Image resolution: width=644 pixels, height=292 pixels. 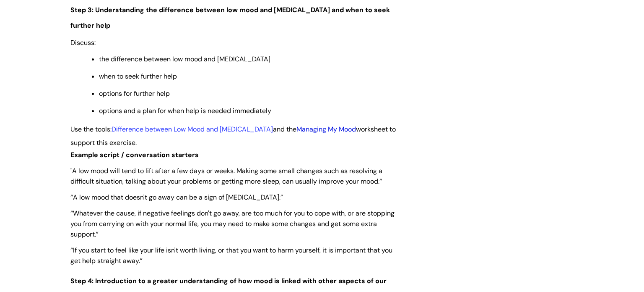 I want to click on a: Managing My Mood, so click(x=326, y=129).